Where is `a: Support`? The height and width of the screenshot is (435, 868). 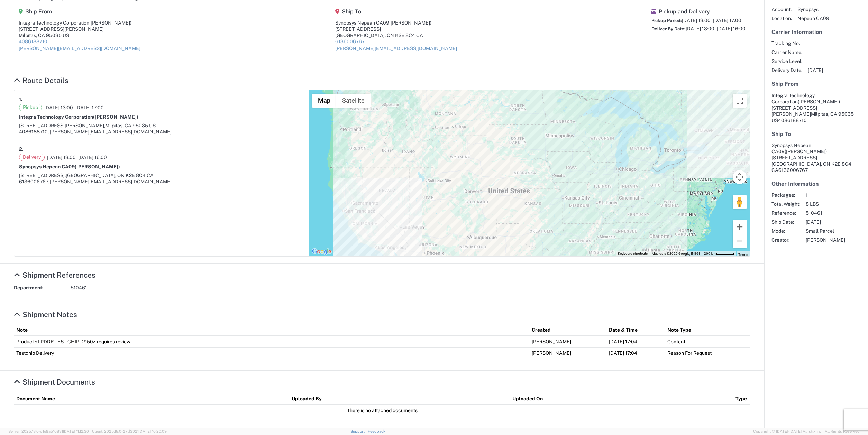
a: Support is located at coordinates (359, 431).